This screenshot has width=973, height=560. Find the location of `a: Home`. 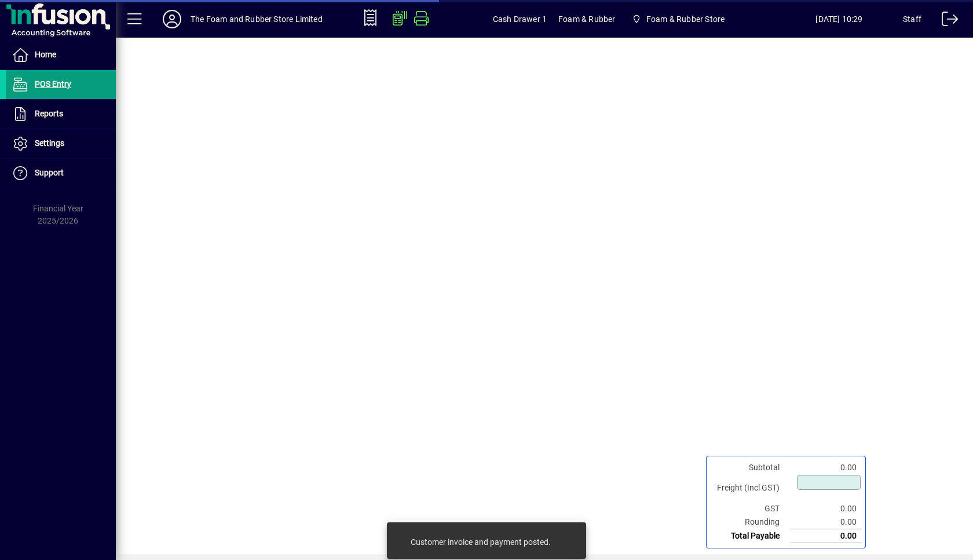

a: Home is located at coordinates (60, 55).